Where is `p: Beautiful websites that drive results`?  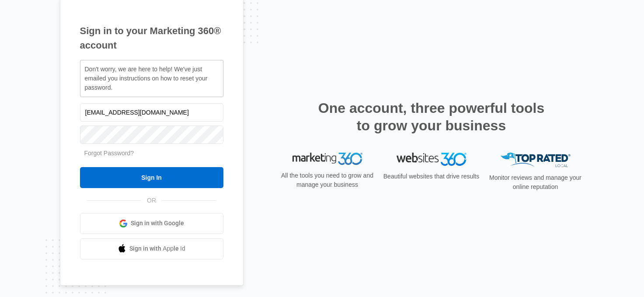
p: Beautiful websites that drive results is located at coordinates (431, 176).